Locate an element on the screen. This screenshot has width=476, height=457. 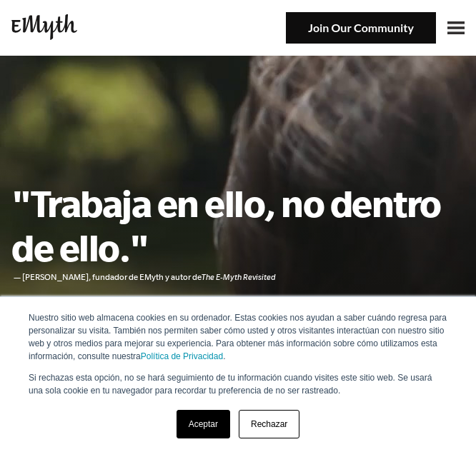
font: Aceptar is located at coordinates (203, 424).